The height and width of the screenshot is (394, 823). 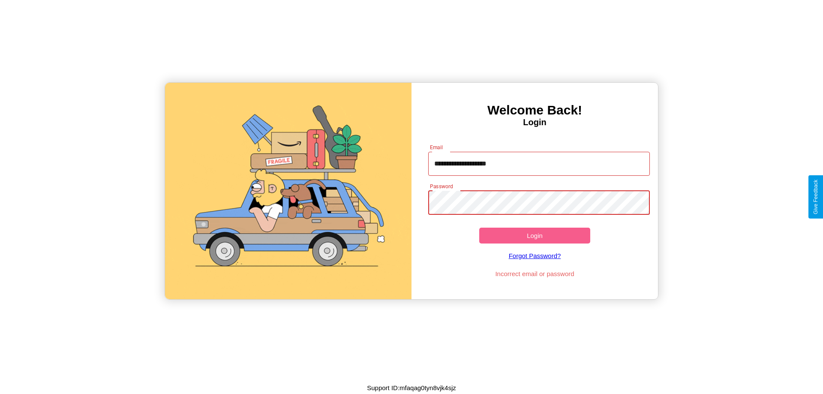 I want to click on p: Support ID: mfaqag0tyn8vjk4sjz, so click(x=412, y=388).